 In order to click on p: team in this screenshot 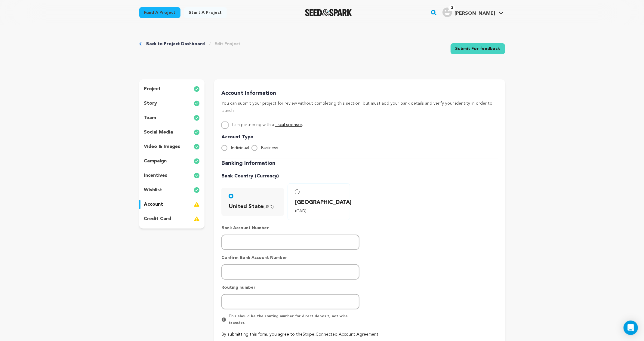, I will do `click(150, 118)`.